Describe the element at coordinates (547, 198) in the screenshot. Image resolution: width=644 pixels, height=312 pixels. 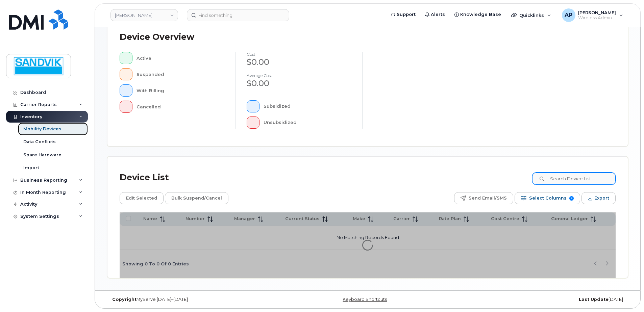
I see `button: Select Columns 9` at that location.